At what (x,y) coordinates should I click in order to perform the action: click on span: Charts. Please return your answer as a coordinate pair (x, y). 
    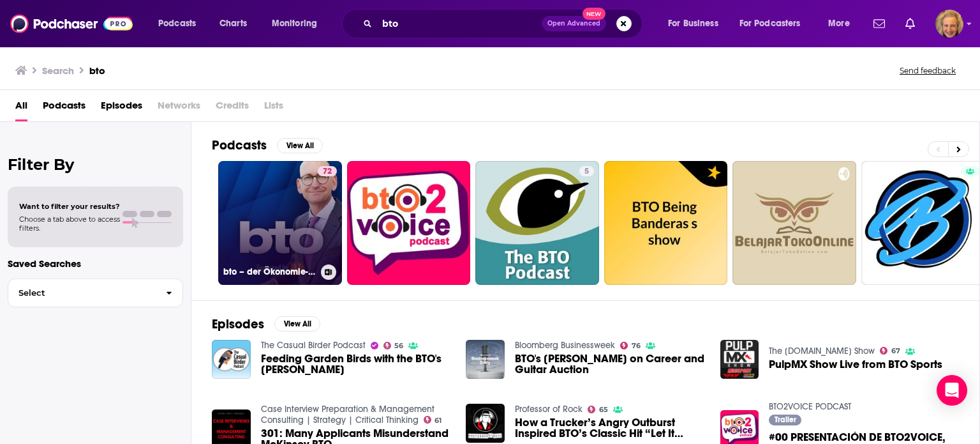
    Looking at the image, I should click on (233, 24).